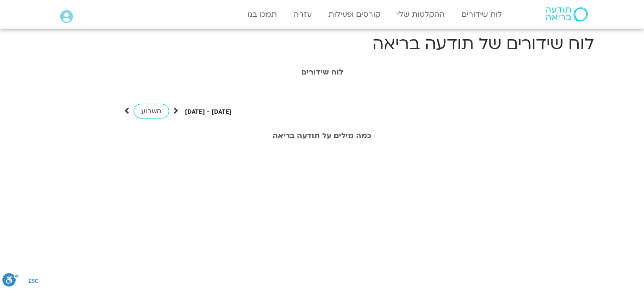  Describe the element at coordinates (151, 110) in the screenshot. I see `a: השבוע` at that location.